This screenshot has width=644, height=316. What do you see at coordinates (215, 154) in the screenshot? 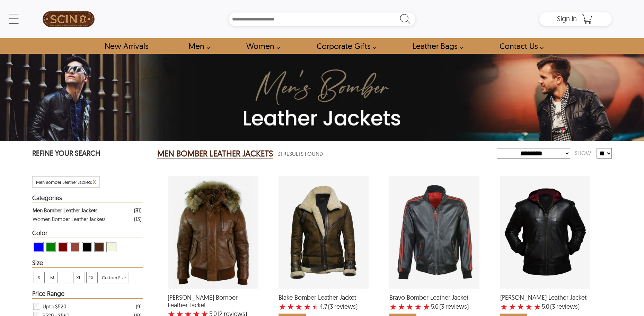
I see `h2: MEN BOMBER LEATHER JACKETS` at bounding box center [215, 154].